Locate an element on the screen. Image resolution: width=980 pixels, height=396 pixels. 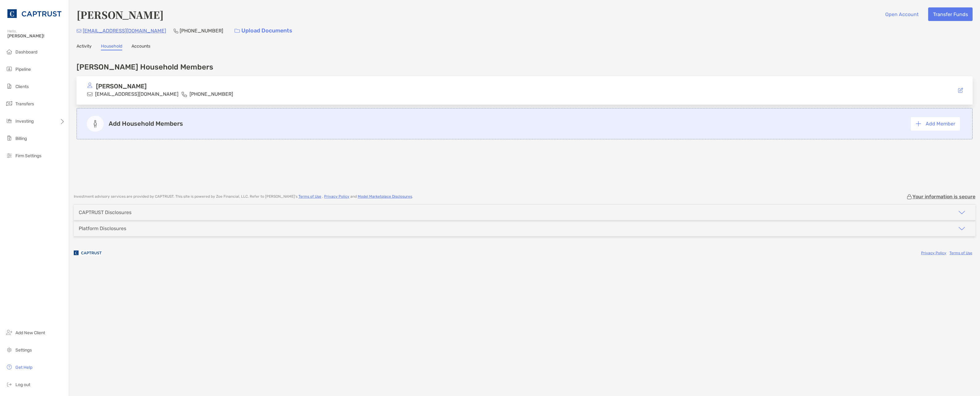
span: Clients is located at coordinates (22, 86).